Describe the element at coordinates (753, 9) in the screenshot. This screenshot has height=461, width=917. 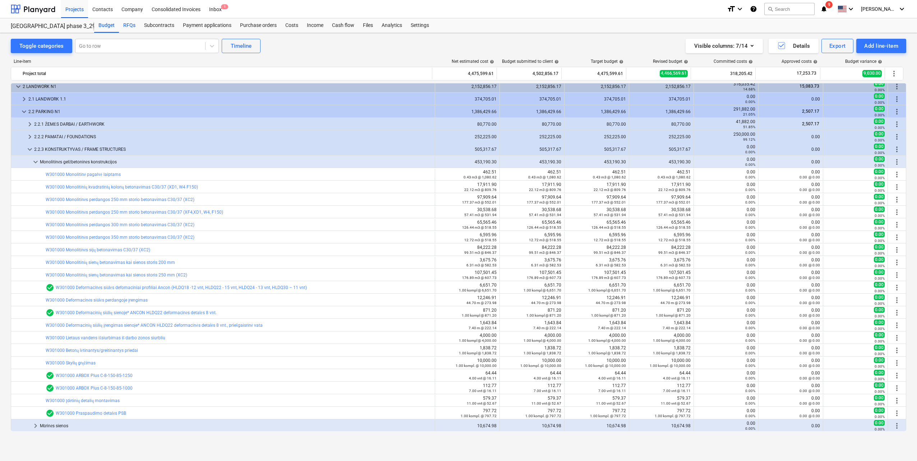
I see `i: Knowledge base` at that location.